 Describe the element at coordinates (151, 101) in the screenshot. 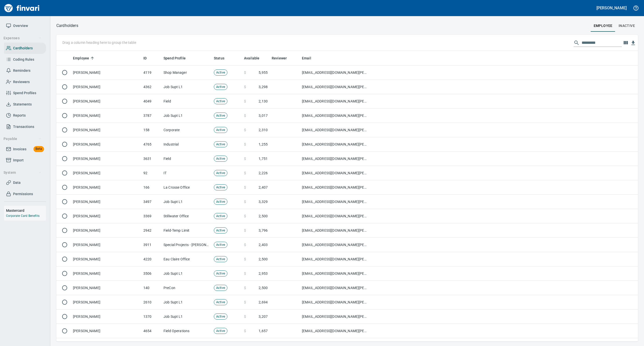

I see `td: 4049` at that location.